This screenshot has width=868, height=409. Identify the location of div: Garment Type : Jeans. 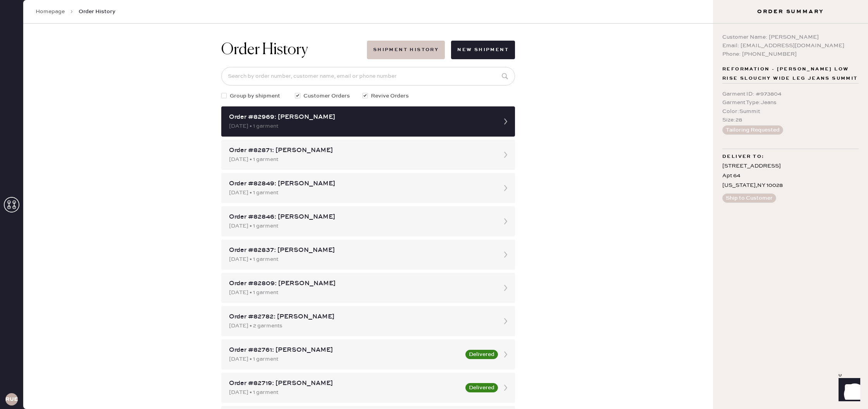
(790, 103).